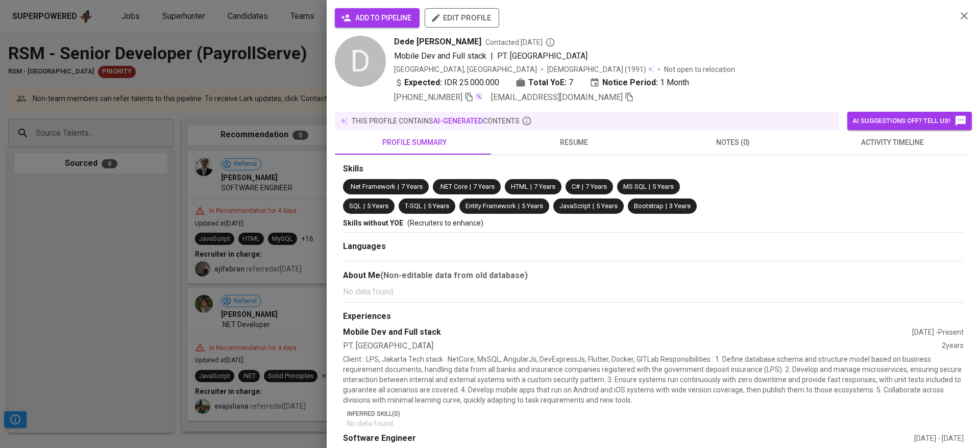 The width and height of the screenshot is (980, 448). Describe the element at coordinates (653, 247) in the screenshot. I see `div: Languages` at that location.